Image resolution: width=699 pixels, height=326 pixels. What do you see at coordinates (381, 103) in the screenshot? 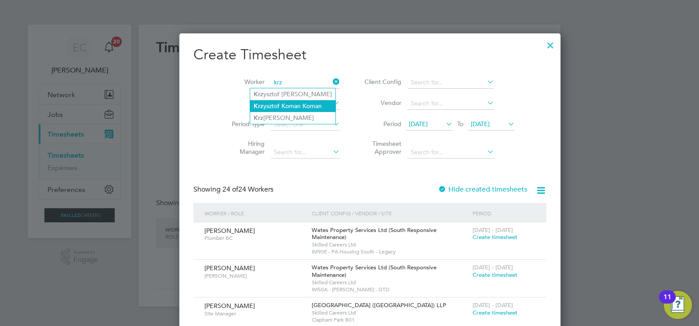
I see `label: Vendor` at bounding box center [381, 103].